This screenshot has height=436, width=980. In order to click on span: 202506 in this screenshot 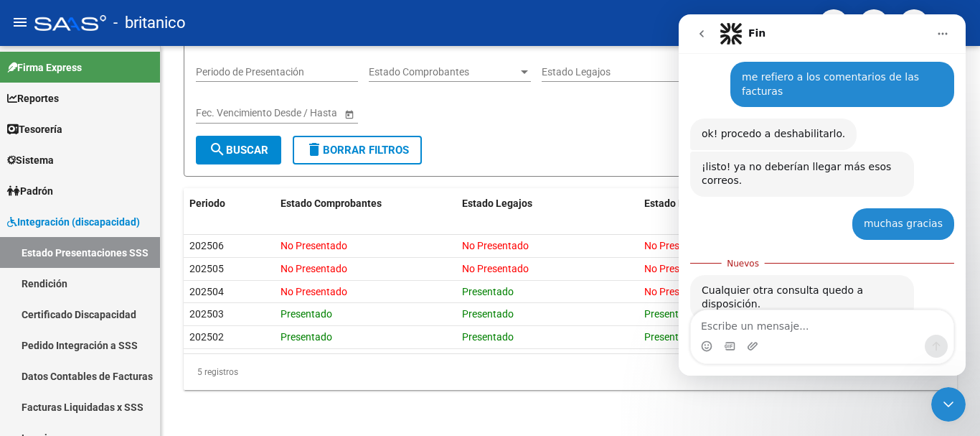, I will do `click(207, 246)`.